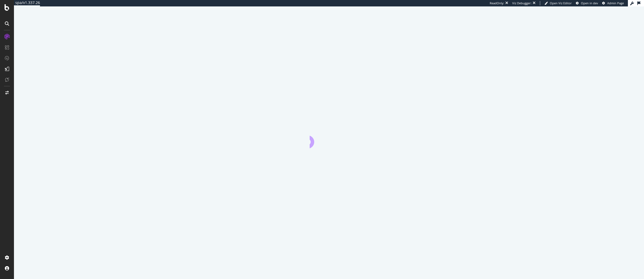  What do you see at coordinates (590, 3) in the screenshot?
I see `span: Open in dev` at bounding box center [590, 3].